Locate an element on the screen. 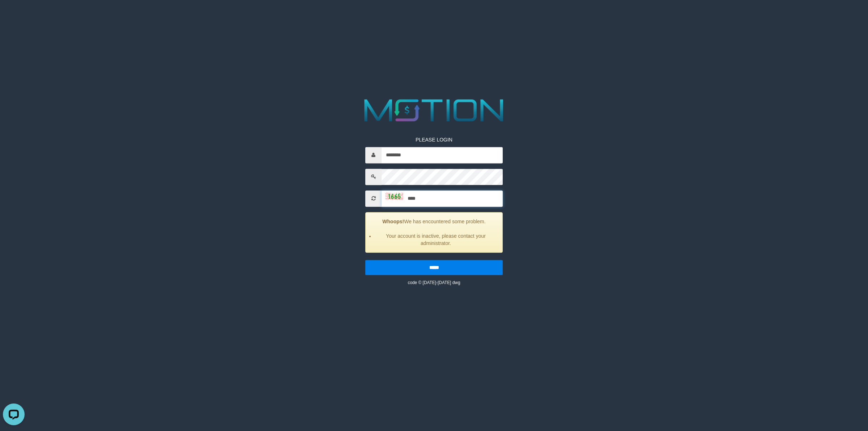 Image resolution: width=868 pixels, height=431 pixels. div: We has encountered some problem. is located at coordinates (434, 233).